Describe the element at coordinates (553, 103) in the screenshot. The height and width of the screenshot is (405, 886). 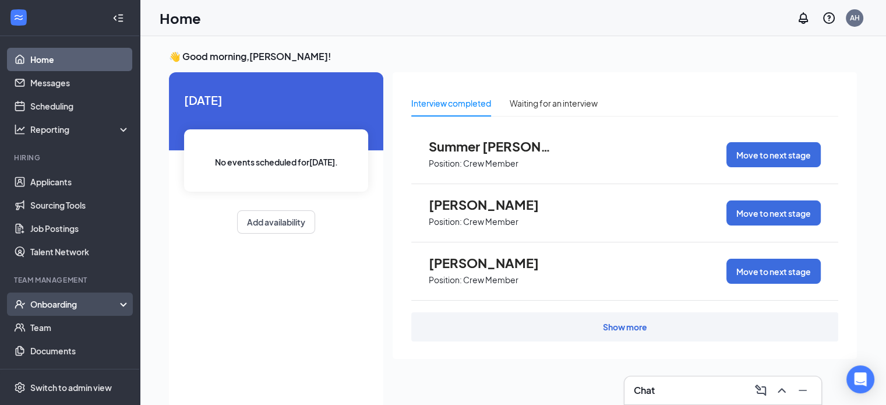
I see `div: Waiting for an interview` at that location.